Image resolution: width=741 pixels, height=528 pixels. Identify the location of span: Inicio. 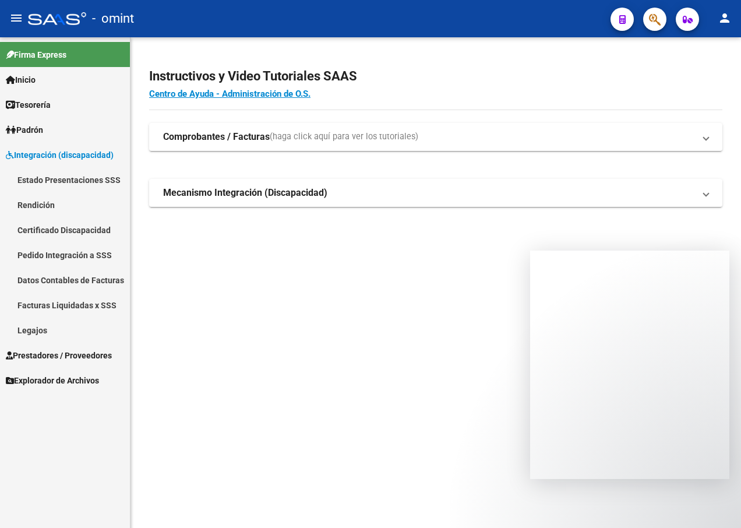
(20, 80).